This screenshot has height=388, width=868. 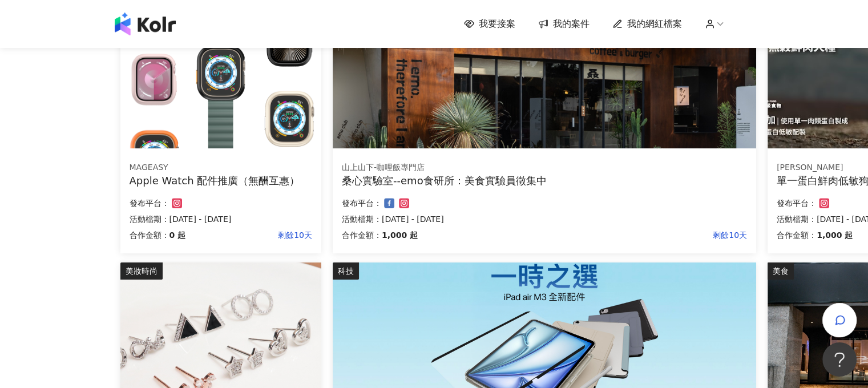 I want to click on div: Apple Watch 配件推廣（無酬互惠）, so click(x=221, y=180).